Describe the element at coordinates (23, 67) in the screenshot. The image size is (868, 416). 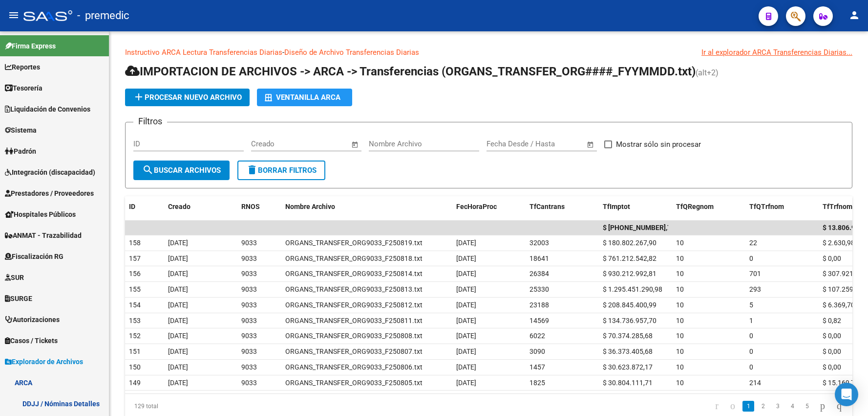
I see `span: Reportes` at that location.